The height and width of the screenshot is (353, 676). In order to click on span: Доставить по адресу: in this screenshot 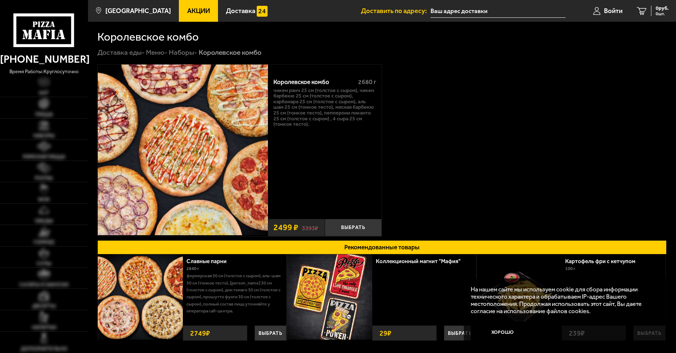, I will do `click(396, 11)`.